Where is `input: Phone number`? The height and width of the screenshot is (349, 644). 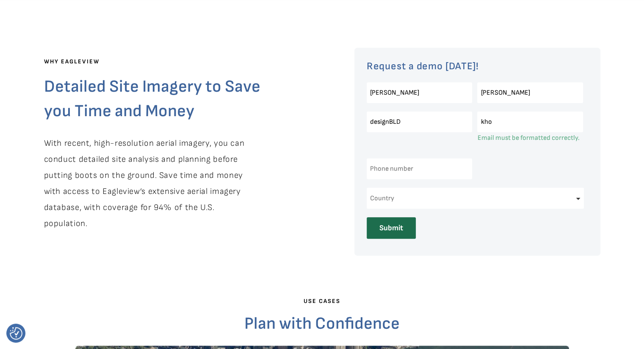 input: Phone number is located at coordinates (419, 169).